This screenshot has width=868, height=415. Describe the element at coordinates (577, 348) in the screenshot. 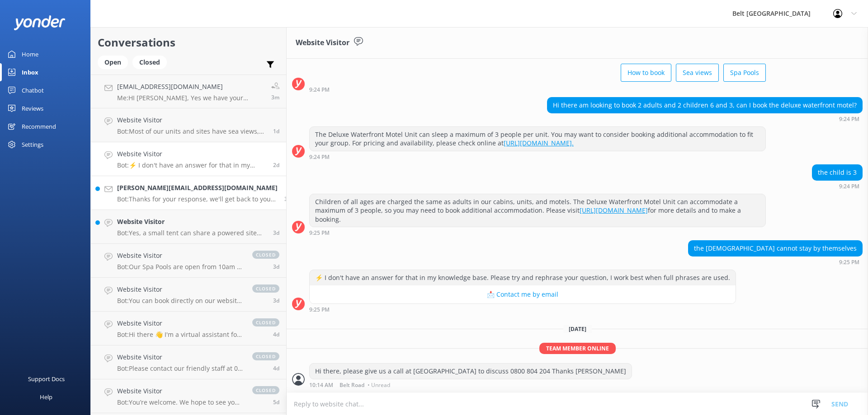

I see `span: Team member online` at that location.